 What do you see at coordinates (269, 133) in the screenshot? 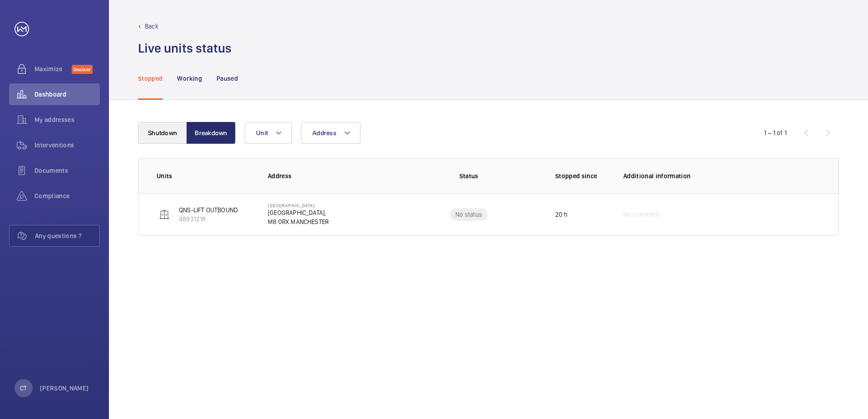
I see `button: Unit` at bounding box center [269, 133].